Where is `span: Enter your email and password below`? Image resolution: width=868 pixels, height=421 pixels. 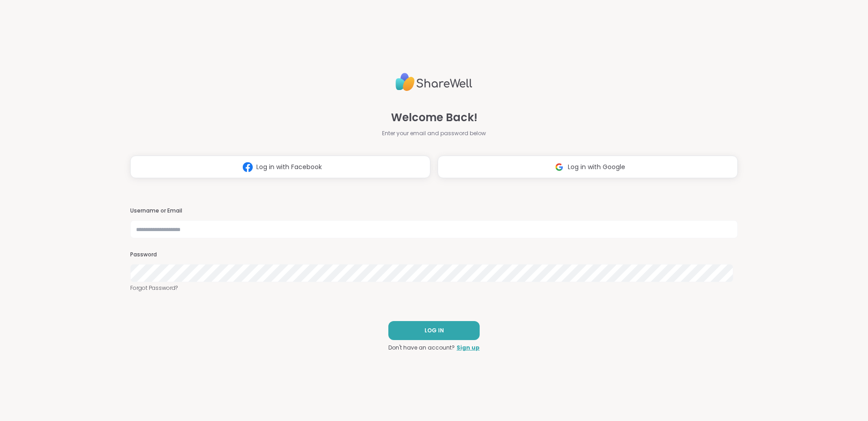 span: Enter your email and password below is located at coordinates (434, 133).